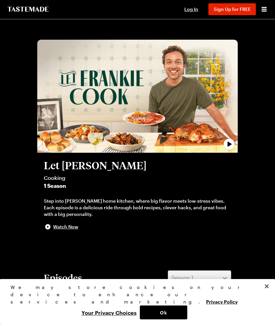  Describe the element at coordinates (164, 312) in the screenshot. I see `button: Ok` at that location.